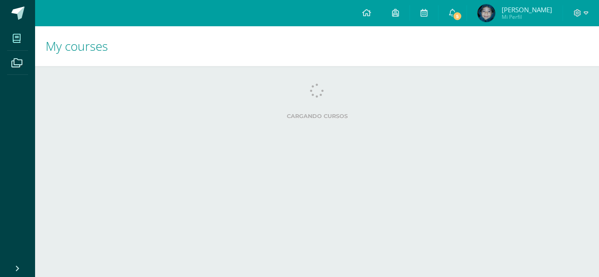  Describe the element at coordinates (486, 13) in the screenshot. I see `img: 2859e898e4675f56e49fdff0bde542a9.png` at that location.